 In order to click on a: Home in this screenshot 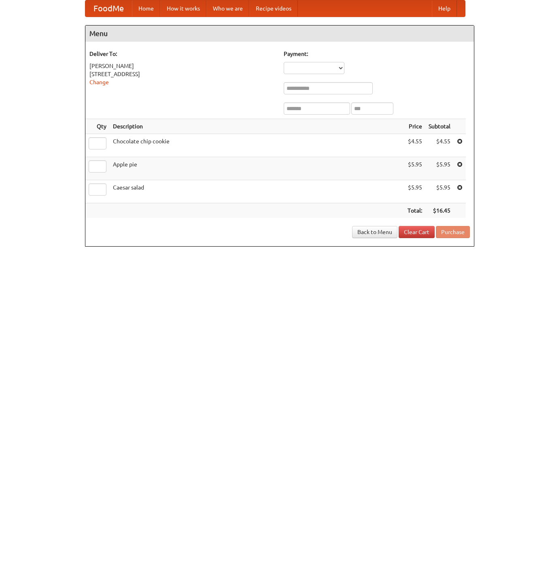, I will do `click(146, 9)`.